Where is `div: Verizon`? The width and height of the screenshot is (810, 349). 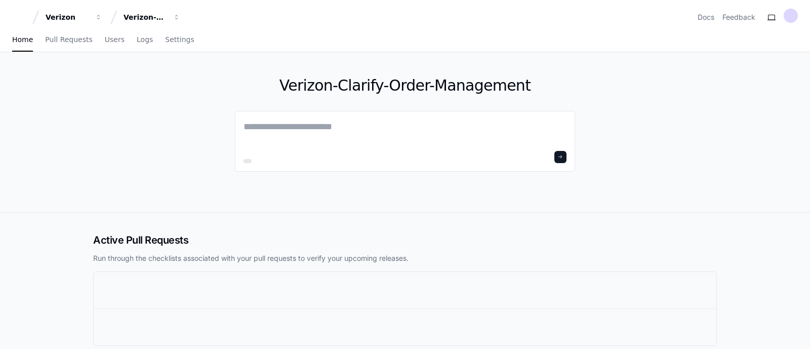
div: Verizon is located at coordinates (67, 17).